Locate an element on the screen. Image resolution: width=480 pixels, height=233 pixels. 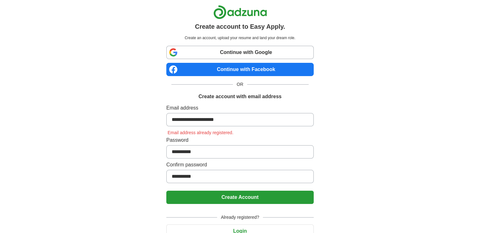
h1: Create account with email address is located at coordinates (240, 96).